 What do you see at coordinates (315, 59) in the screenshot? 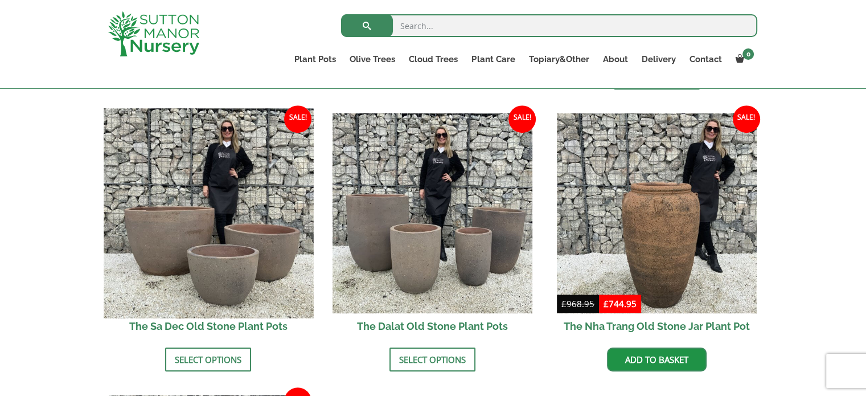
I see `a: Plant Pots` at bounding box center [315, 59].